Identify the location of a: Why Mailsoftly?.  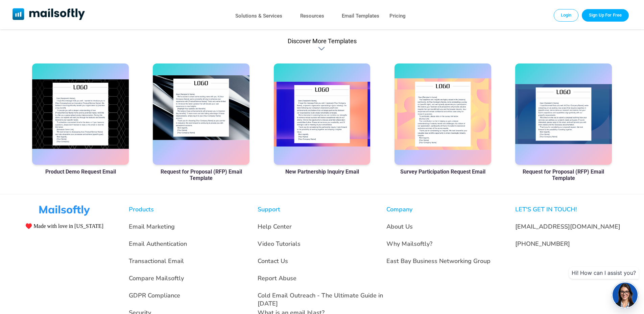
(410, 244).